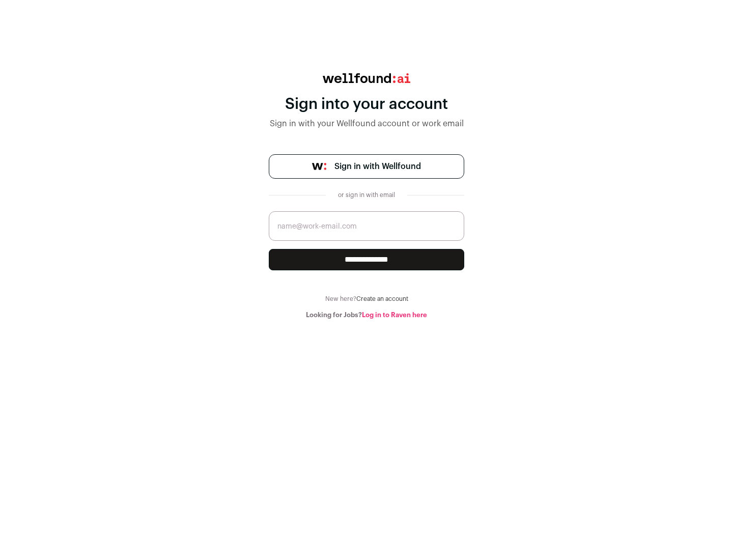 This screenshot has height=560, width=733. I want to click on div: Sign in with your Wellfound account or work email, so click(366, 124).